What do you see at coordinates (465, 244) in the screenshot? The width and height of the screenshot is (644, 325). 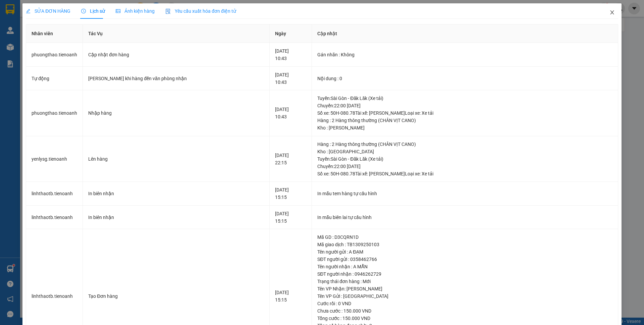 I see `div: Mã giao dịch : TB1309250103` at bounding box center [465, 244].